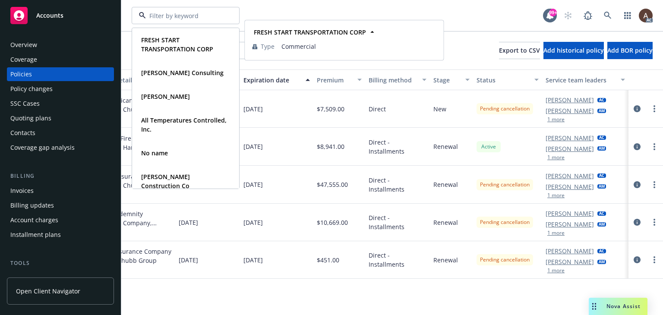  I want to click on div: Billing method, so click(393, 80).